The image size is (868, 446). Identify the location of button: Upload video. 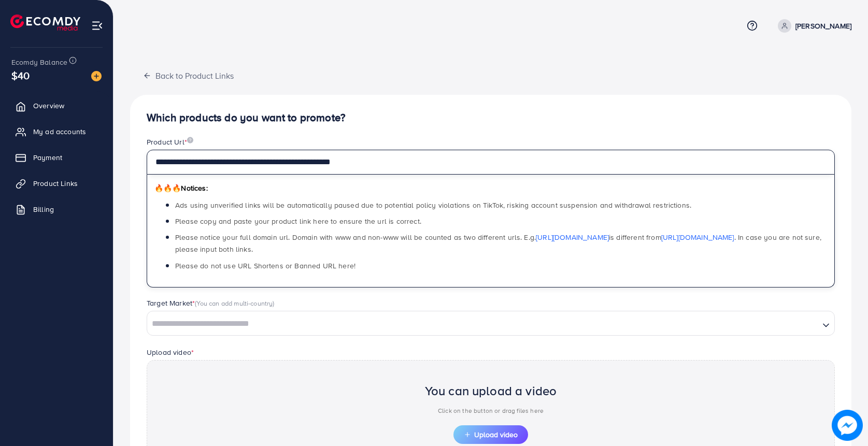
(491, 435).